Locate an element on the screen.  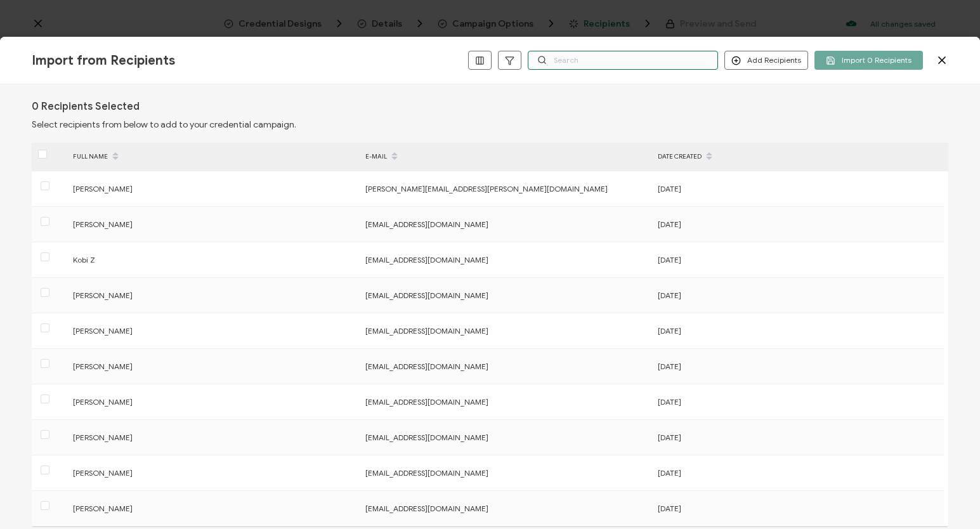
button: Import 0 Recipients is located at coordinates (869, 60).